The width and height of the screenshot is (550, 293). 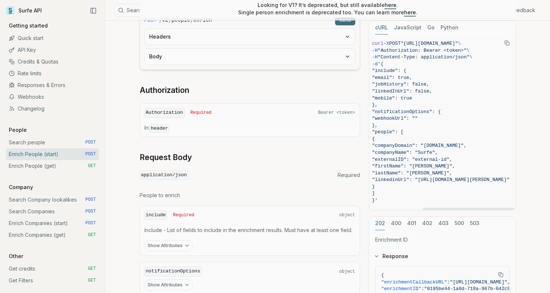 What do you see at coordinates (427, 223) in the screenshot?
I see `button: 402` at bounding box center [427, 223].